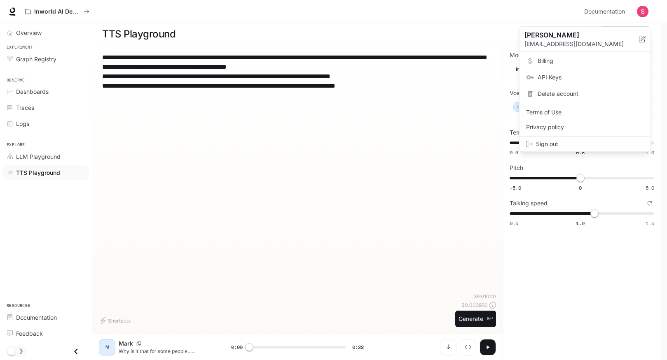  Describe the element at coordinates (585, 94) in the screenshot. I see `div: Delete account` at that location.